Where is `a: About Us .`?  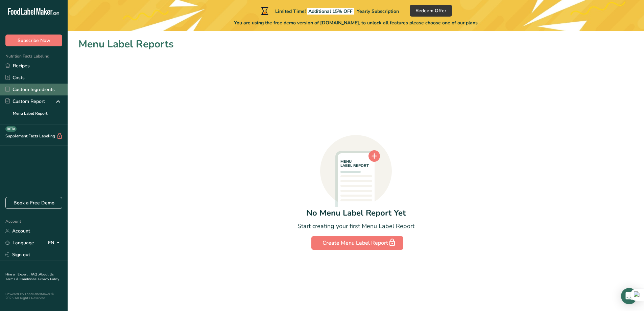 a: About Us . is located at coordinates (30, 277).